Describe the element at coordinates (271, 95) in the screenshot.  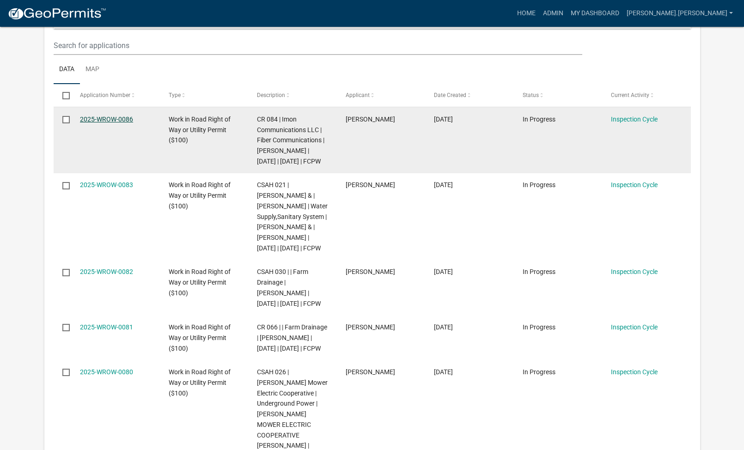
I see `span: Description` at that location.